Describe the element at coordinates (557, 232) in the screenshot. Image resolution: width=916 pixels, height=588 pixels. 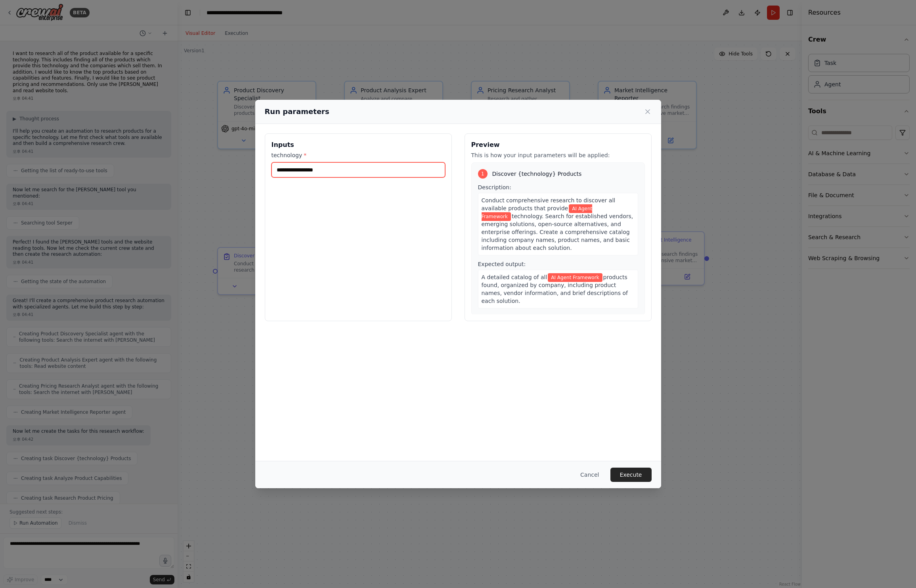
I see `span: technology. Search for established vendors, emerging solutions, open-source alternatives, and ent...` at that location.